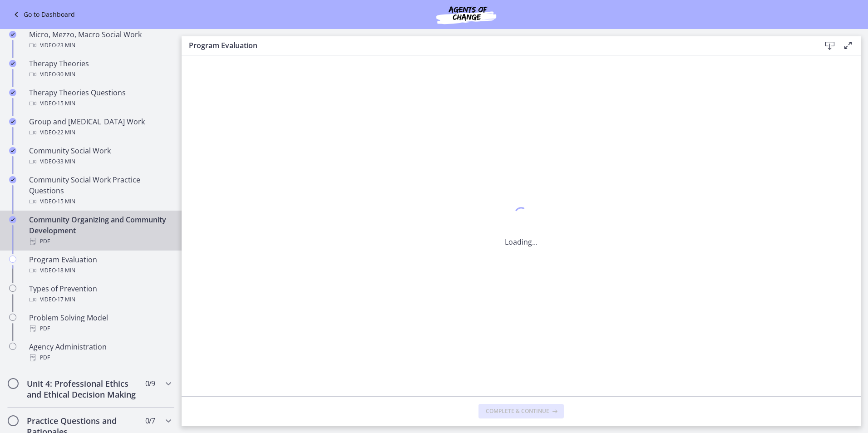 The width and height of the screenshot is (868, 433). What do you see at coordinates (66, 74) in the screenshot?
I see `span: · 30 min` at bounding box center [66, 74].